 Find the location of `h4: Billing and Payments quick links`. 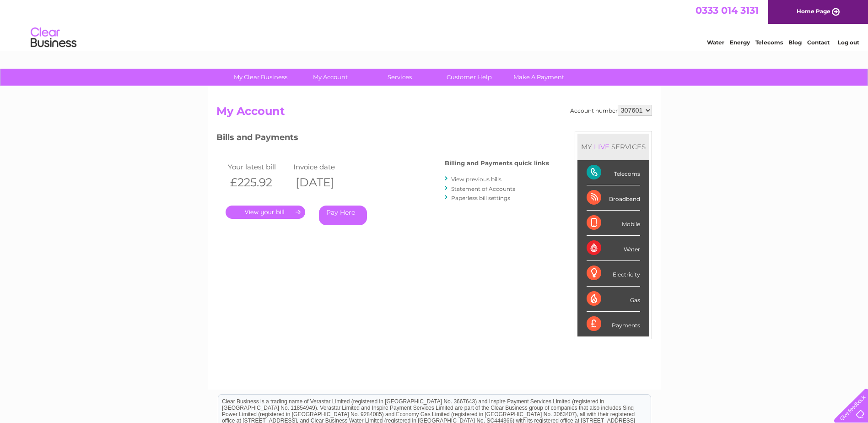

h4: Billing and Payments quick links is located at coordinates (497, 163).